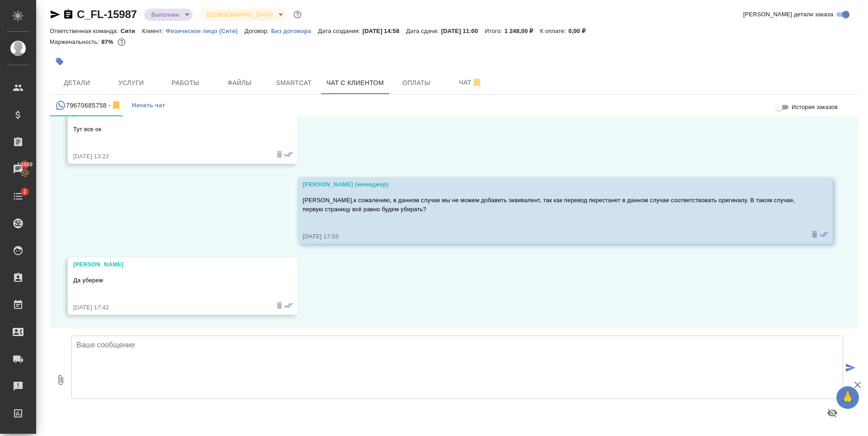 The image size is (868, 436). Describe the element at coordinates (495, 31) in the screenshot. I see `p: Итого:` at that location.